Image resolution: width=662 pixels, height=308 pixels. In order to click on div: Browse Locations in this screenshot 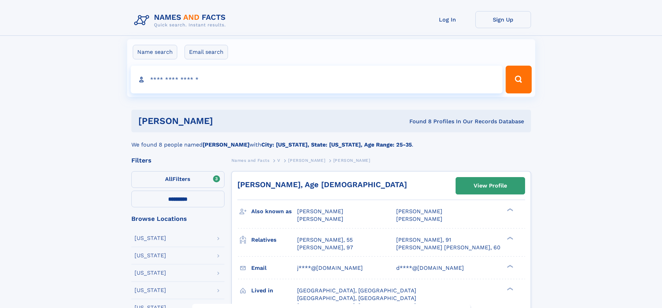, I will do `click(178, 219)`.